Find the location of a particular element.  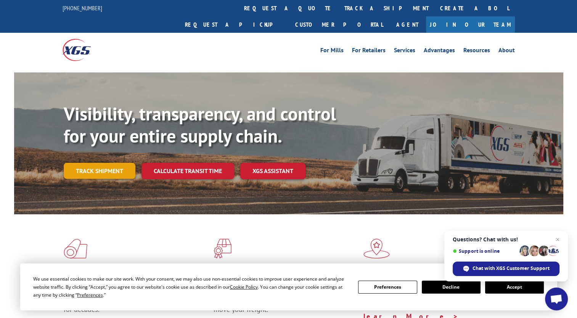

span: Close chat is located at coordinates (558, 239).